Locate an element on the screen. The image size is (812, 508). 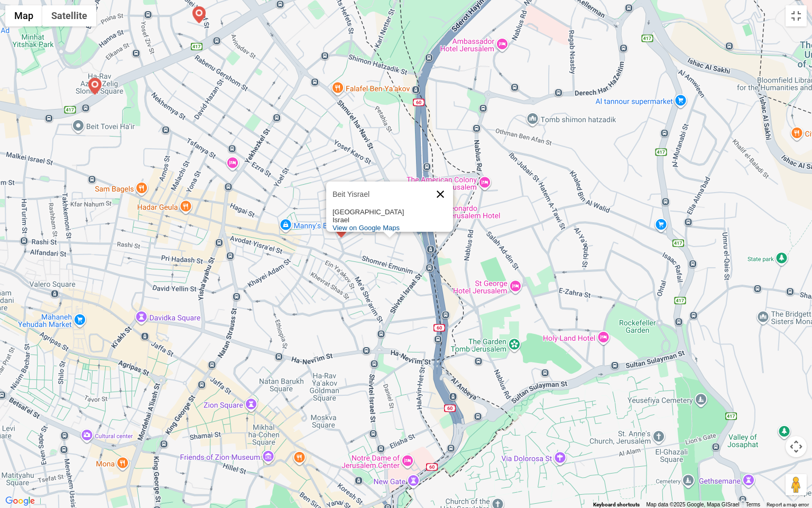
div: Israel is located at coordinates (380, 220).